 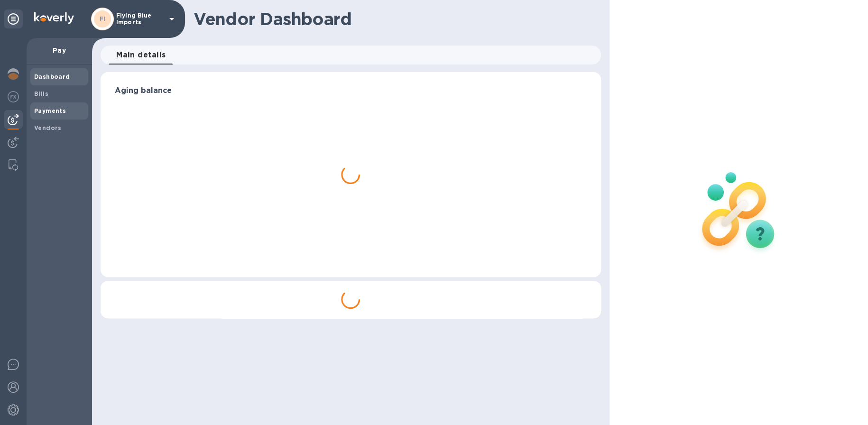 I want to click on p: Pay, so click(x=59, y=51).